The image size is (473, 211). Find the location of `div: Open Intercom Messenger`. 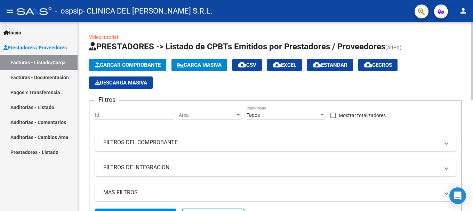

div: Open Intercom Messenger is located at coordinates (457, 196).